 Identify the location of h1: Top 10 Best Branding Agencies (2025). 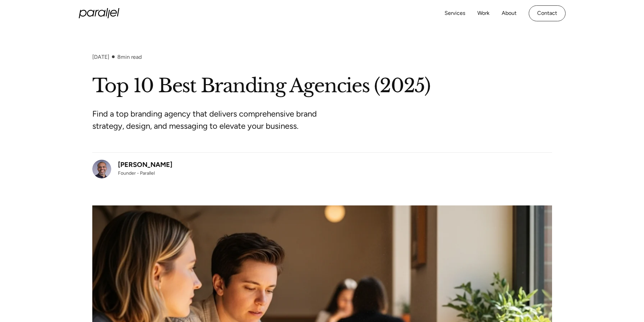
(322, 86).